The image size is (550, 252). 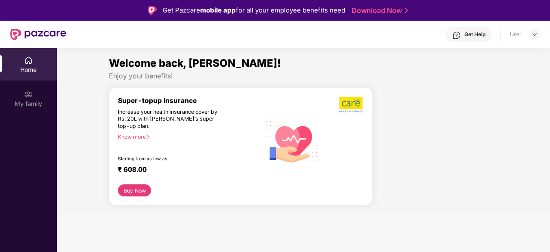 I want to click on strong: mobile app, so click(x=218, y=10).